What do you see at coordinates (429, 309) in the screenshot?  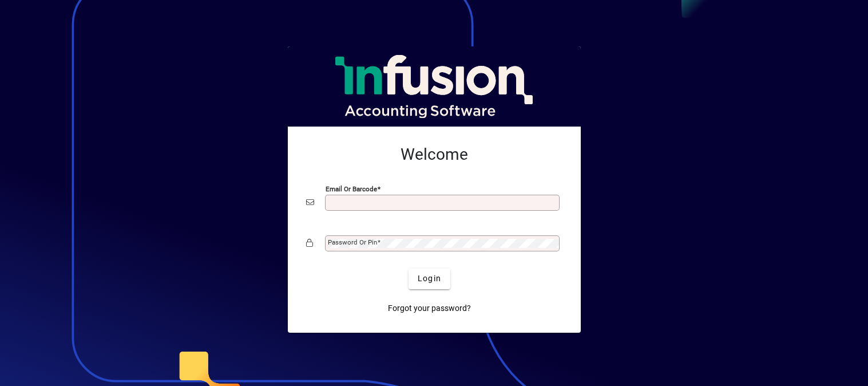 I see `a: Forgot your password?` at bounding box center [429, 309].